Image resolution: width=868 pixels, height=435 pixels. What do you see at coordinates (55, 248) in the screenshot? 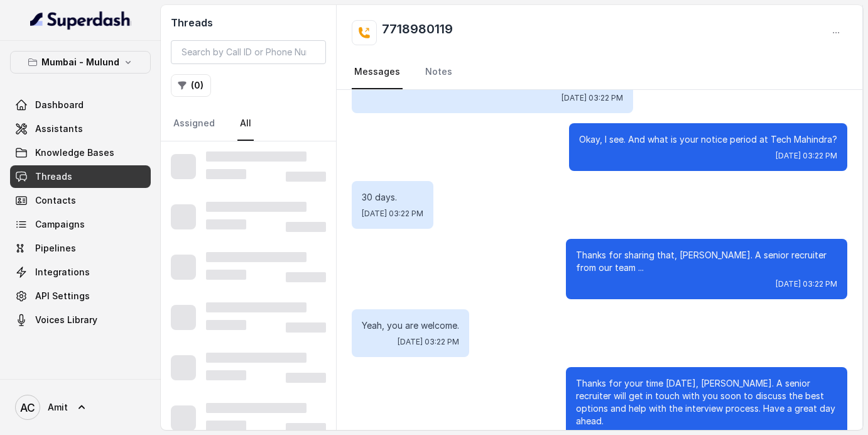
I see `span: Pipelines` at bounding box center [55, 248].